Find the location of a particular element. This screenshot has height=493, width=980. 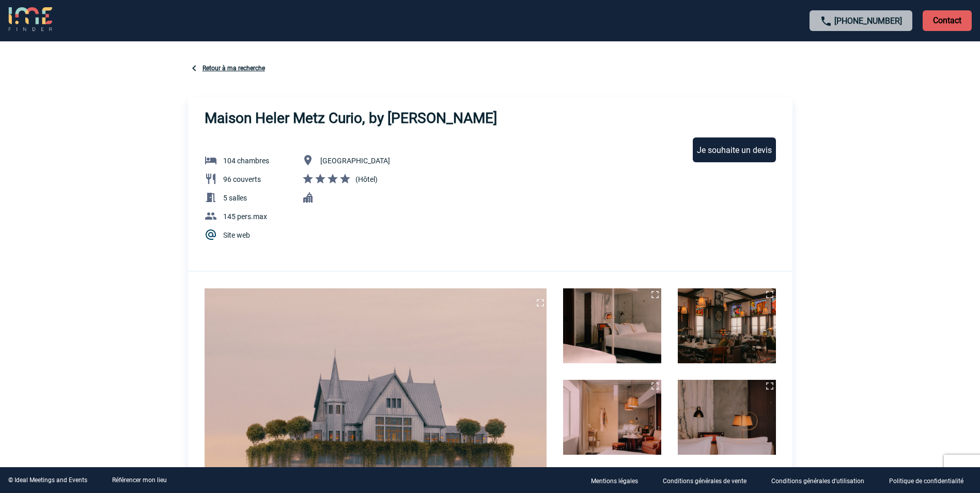

span: 96 couverts is located at coordinates (241, 179).